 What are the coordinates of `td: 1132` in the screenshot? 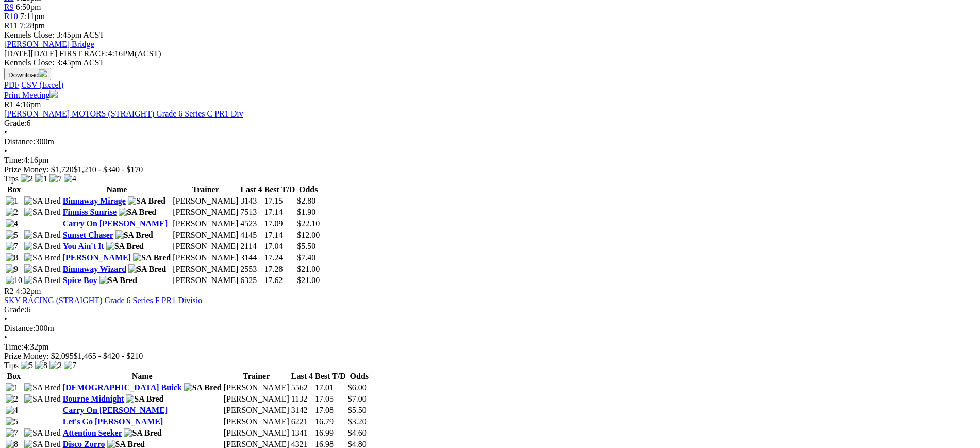 It's located at (302, 399).